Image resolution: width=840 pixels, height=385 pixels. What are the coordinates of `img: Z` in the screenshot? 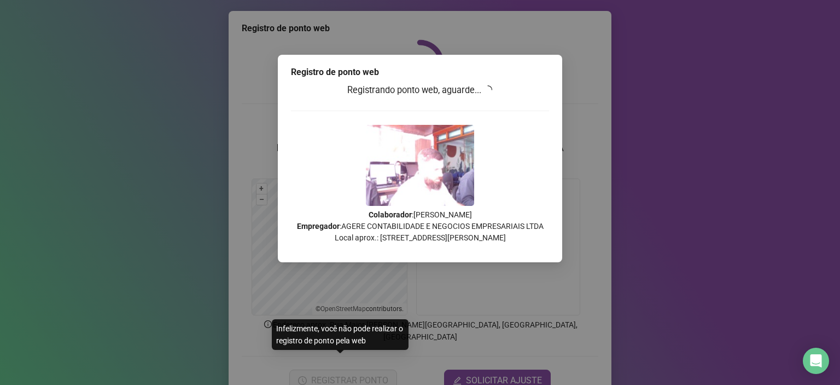 It's located at (420, 165).